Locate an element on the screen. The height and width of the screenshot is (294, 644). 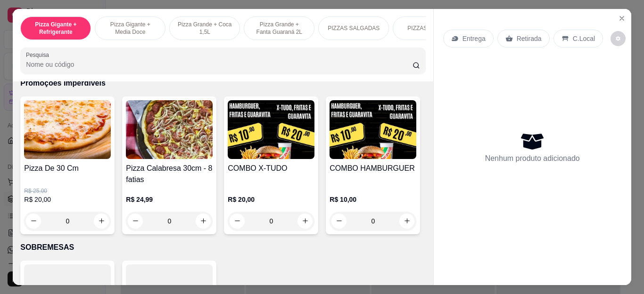
p: Nenhum produto adicionado is located at coordinates (532, 159).